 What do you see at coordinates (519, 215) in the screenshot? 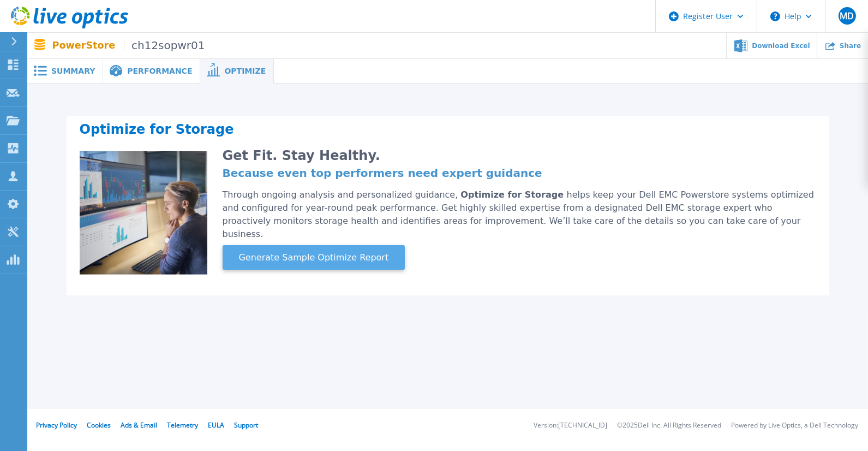
I see `div: Through ongoing analysis and personalized guidance, helps keep your Dell EMC Powerstore systems o...` at bounding box center [519, 215].